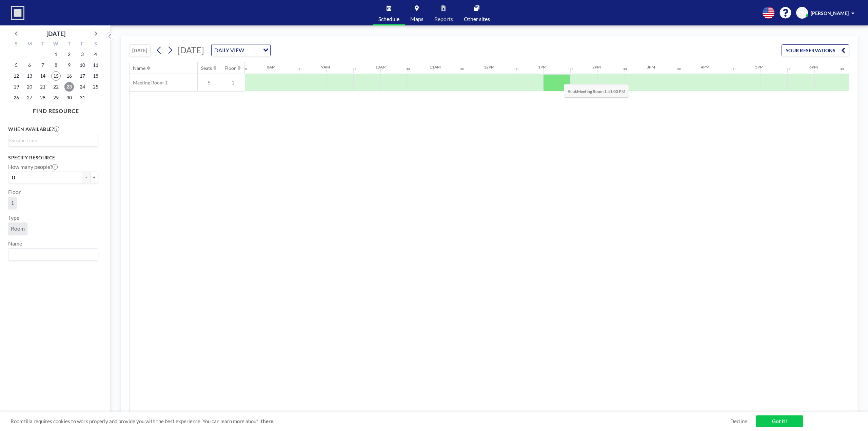  Describe the element at coordinates (759, 67) in the screenshot. I see `div: 5PM` at that location.